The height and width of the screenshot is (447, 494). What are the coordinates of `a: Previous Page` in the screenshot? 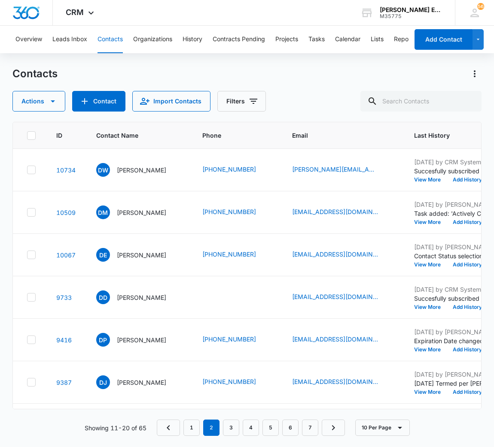 It's located at (168, 428).